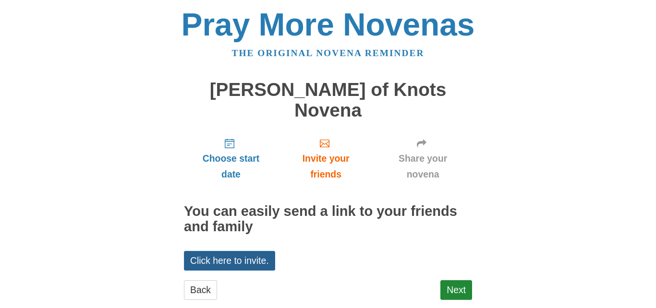  What do you see at coordinates (423, 159) in the screenshot?
I see `a: Share your novena` at bounding box center [423, 159].